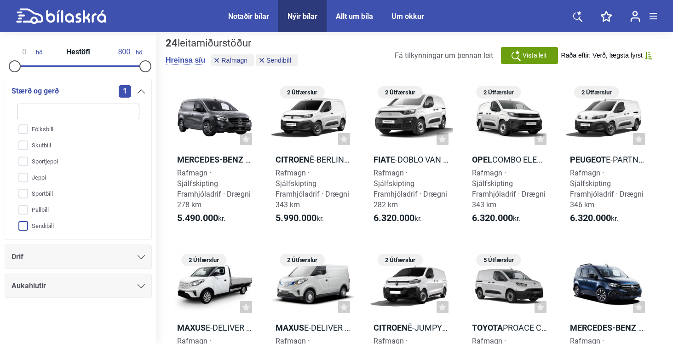  Describe the element at coordinates (29, 286) in the screenshot. I see `span: Aukahlutir` at that location.